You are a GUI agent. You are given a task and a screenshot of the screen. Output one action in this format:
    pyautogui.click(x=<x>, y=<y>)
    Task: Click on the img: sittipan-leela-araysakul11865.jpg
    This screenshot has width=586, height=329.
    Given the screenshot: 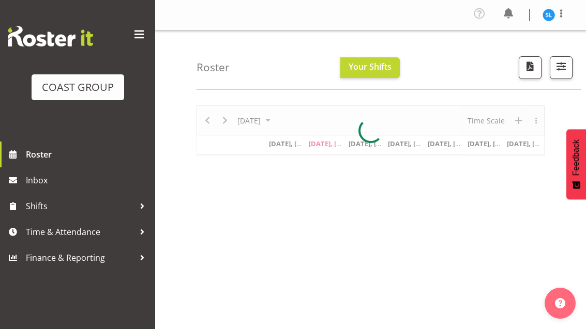 What is the action you would take?
    pyautogui.click(x=549, y=15)
    